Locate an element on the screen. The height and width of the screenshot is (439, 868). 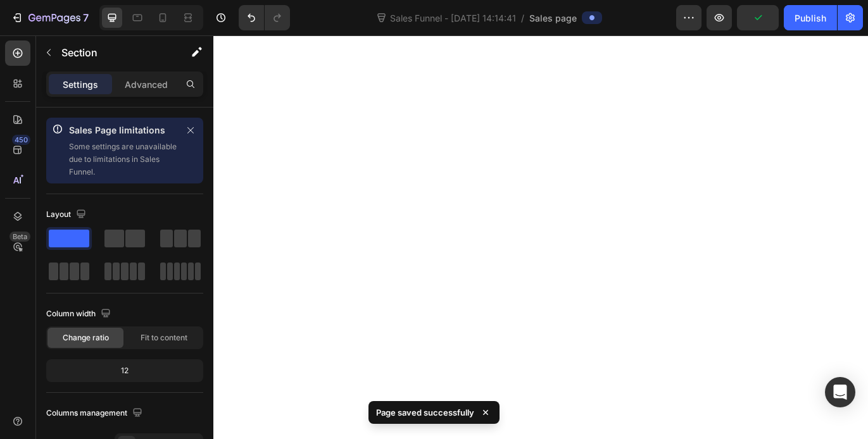
p: Sales Page limitations is located at coordinates (123, 130).